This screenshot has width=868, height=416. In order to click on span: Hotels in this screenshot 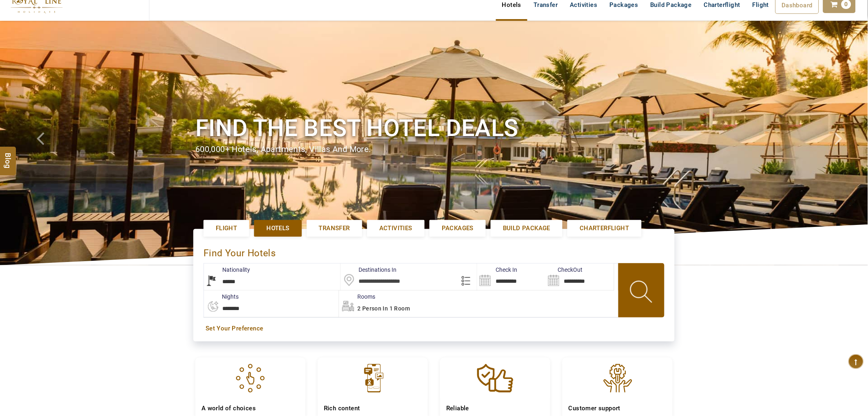, I will do `click(278, 228)`.